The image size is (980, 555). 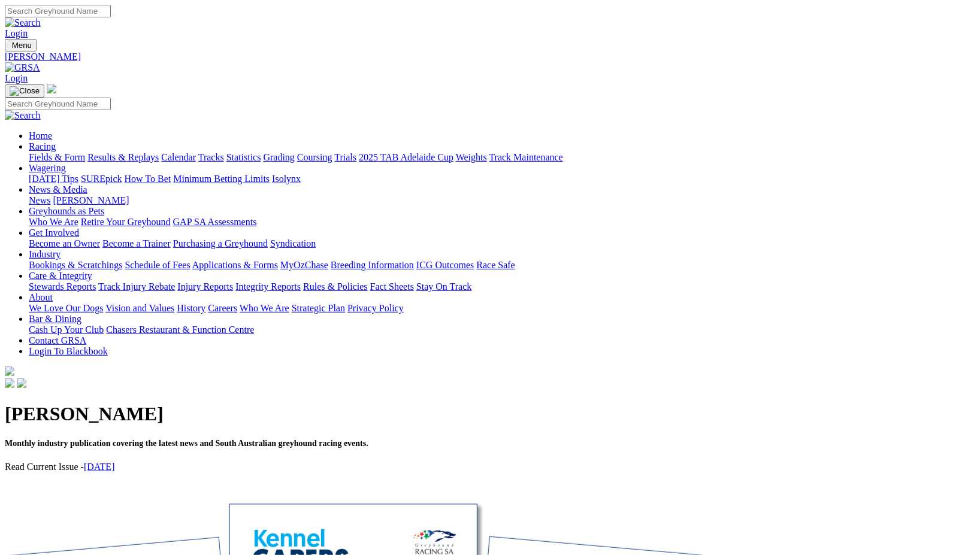 I want to click on img: Close, so click(x=25, y=91).